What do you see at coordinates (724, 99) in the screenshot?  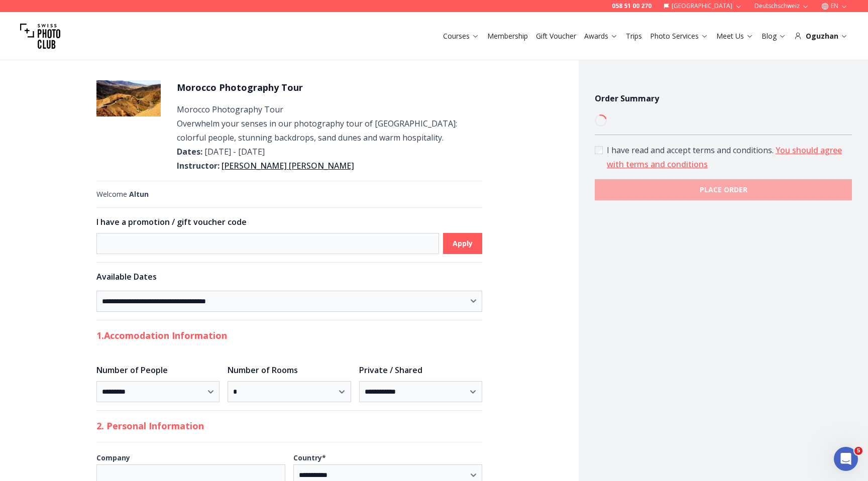 I see `h4: Order Summary` at bounding box center [724, 99].